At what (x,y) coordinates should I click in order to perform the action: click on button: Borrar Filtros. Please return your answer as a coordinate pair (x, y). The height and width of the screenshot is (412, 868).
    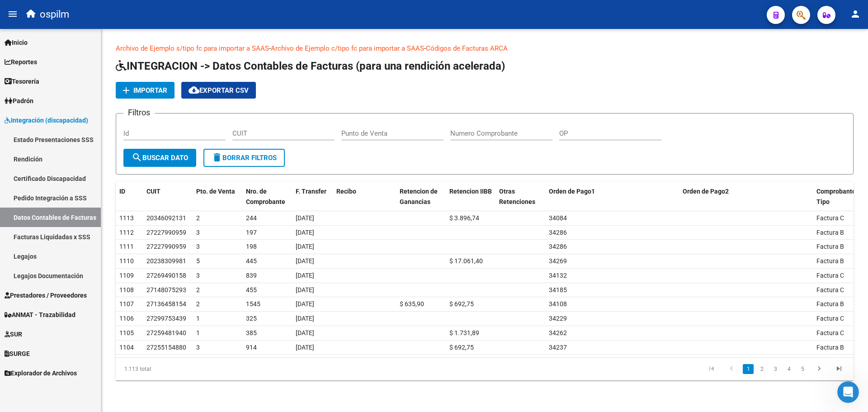
    Looking at the image, I should click on (244, 158).